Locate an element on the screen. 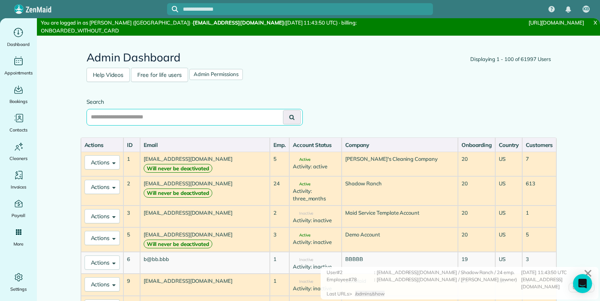  a: Contacts is located at coordinates (18, 123).